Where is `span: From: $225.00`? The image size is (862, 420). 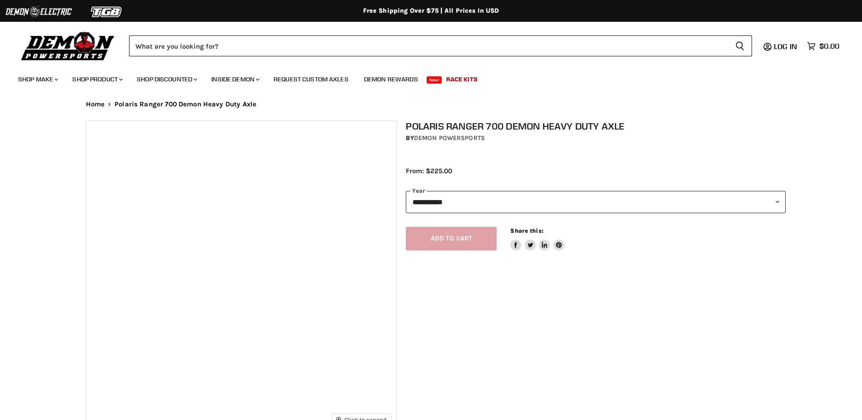 span: From: $225.00 is located at coordinates (429, 171).